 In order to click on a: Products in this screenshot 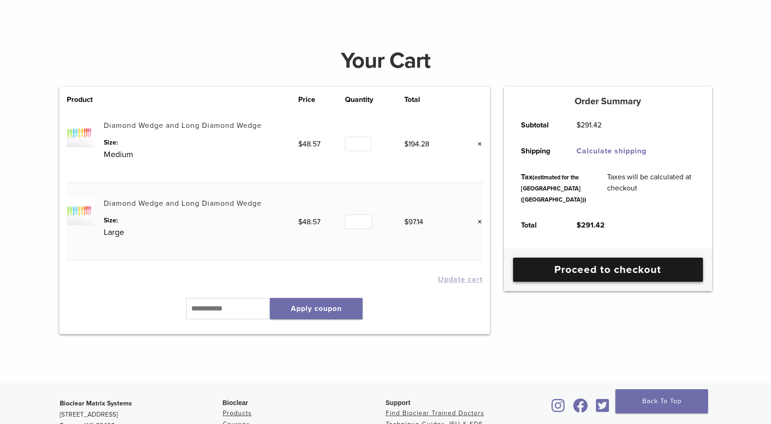, I will do `click(237, 412)`.